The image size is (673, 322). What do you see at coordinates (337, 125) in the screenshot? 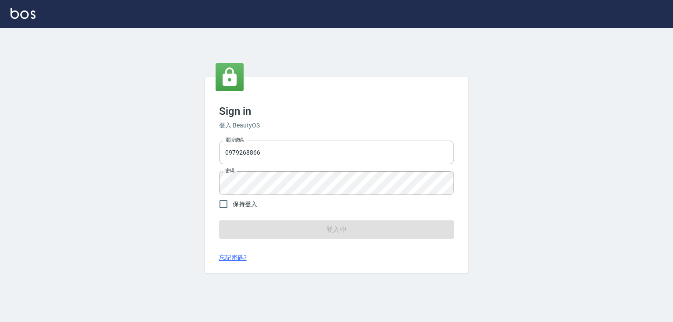
I see `h6: 登入 BeautyOS` at bounding box center [337, 125].